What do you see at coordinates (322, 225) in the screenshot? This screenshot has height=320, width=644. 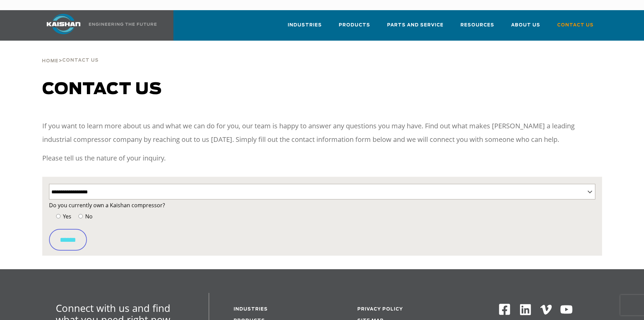 I see `form: Contact form` at bounding box center [322, 225].